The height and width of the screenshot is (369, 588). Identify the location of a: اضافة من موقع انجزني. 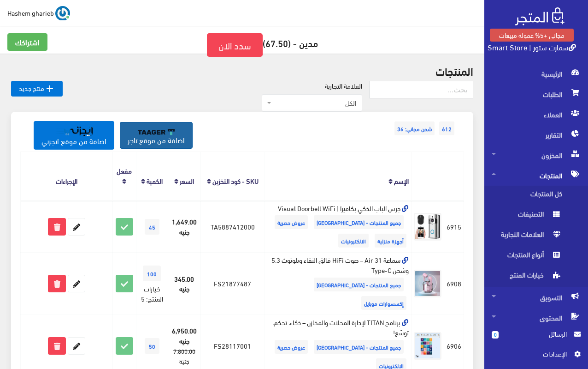
(74, 135).